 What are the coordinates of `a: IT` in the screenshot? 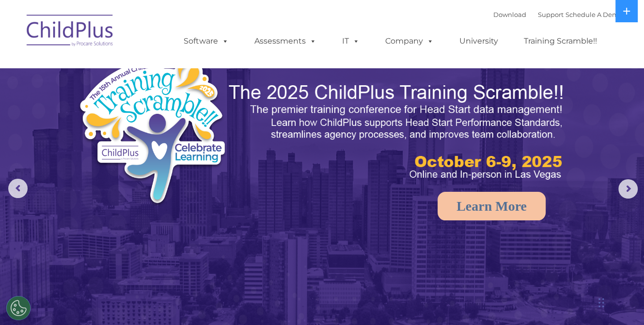 It's located at (351, 41).